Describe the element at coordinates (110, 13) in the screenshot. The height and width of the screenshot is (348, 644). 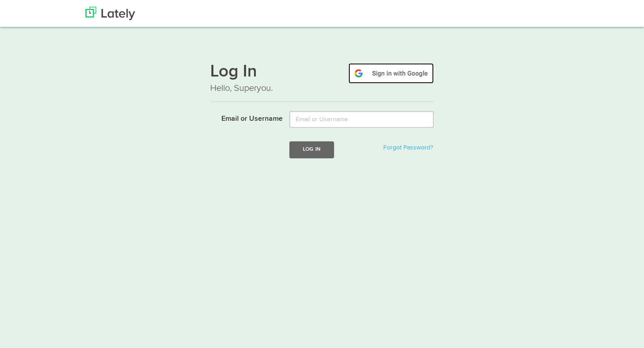
I see `img: Lately` at that location.